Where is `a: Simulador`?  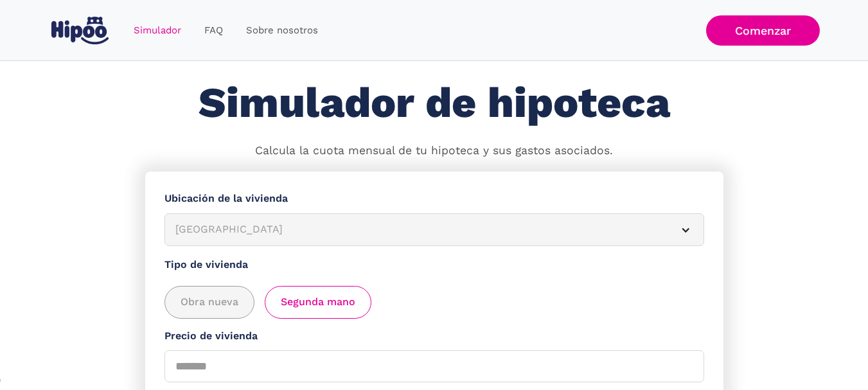 a: Simulador is located at coordinates (157, 31).